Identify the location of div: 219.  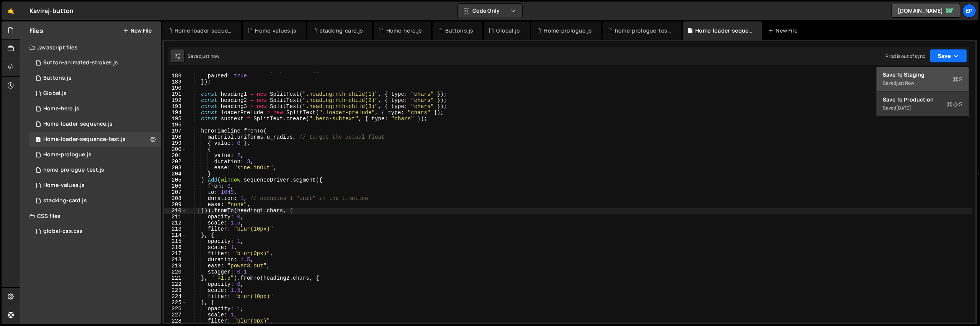
(175, 266).